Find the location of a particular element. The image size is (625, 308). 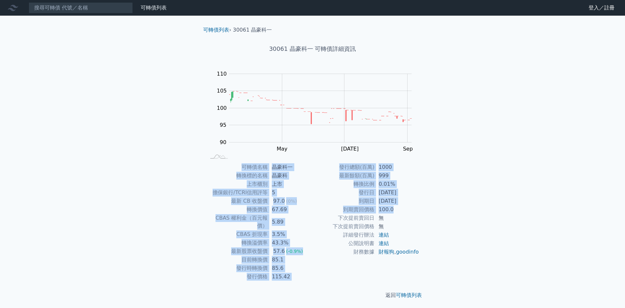

td: 目前轉換價 is located at coordinates (237, 260).